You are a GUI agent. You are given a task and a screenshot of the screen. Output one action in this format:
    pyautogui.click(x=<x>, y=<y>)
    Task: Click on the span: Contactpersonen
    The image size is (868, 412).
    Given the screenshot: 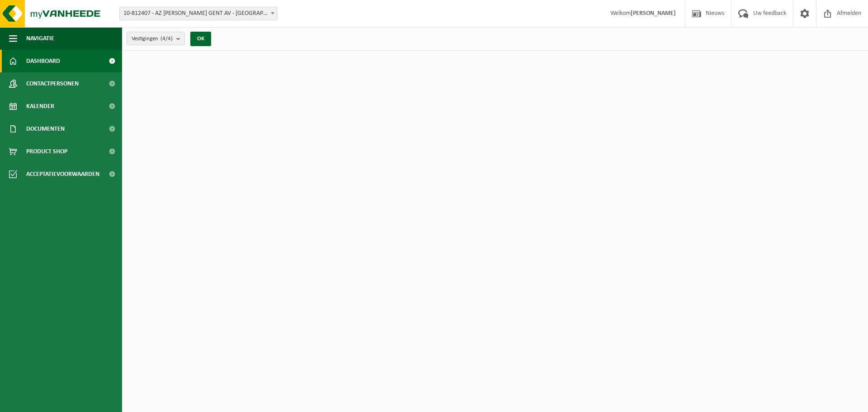 What is the action you would take?
    pyautogui.click(x=52, y=84)
    